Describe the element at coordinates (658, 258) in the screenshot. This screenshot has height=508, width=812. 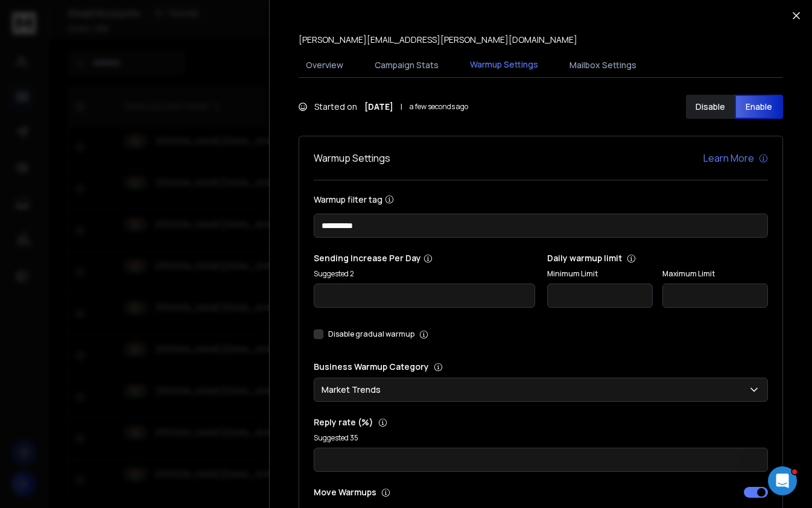
I see `p: Daily warmup limit` at that location.